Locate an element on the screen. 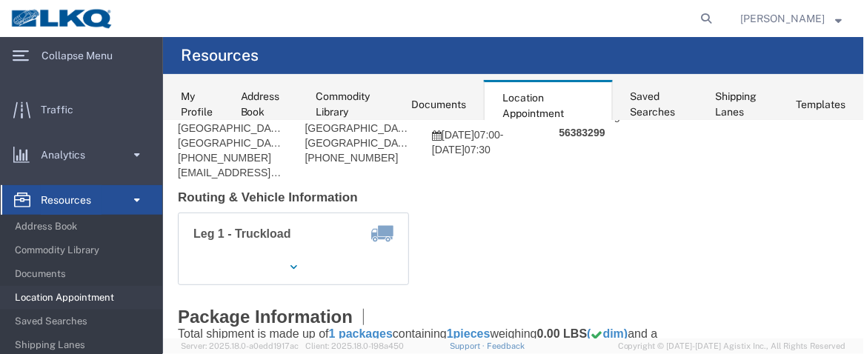  span: Collapse Menu is located at coordinates (82, 56).